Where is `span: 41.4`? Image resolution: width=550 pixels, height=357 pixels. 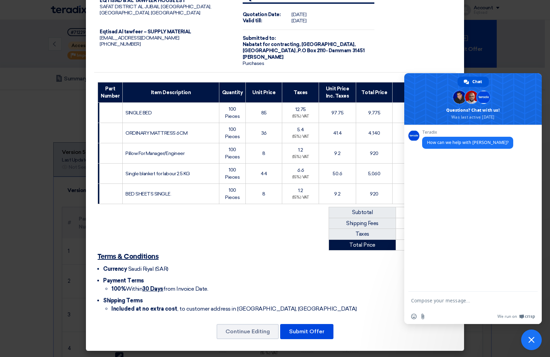
span: 41.4 is located at coordinates (337, 133).